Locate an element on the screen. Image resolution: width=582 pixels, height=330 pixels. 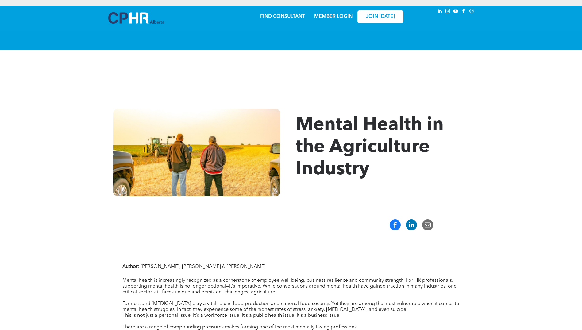
span: This is not just a personal issue. It's a workforce issue. It's a public health issue. It's a bus... is located at coordinates (231, 315).